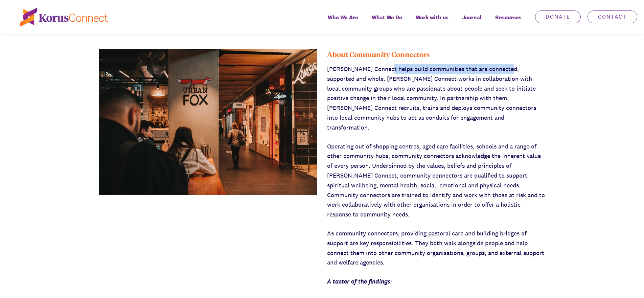 This screenshot has width=644, height=298. I want to click on div: About Community Connectors, so click(436, 54).